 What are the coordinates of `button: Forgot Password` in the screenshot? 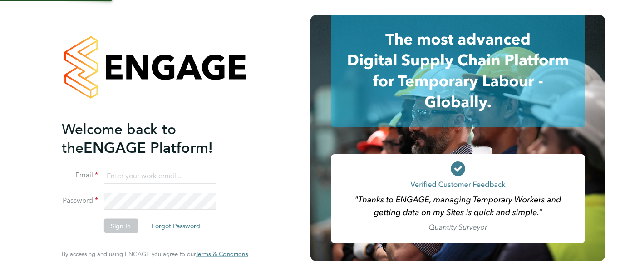 It's located at (176, 226).